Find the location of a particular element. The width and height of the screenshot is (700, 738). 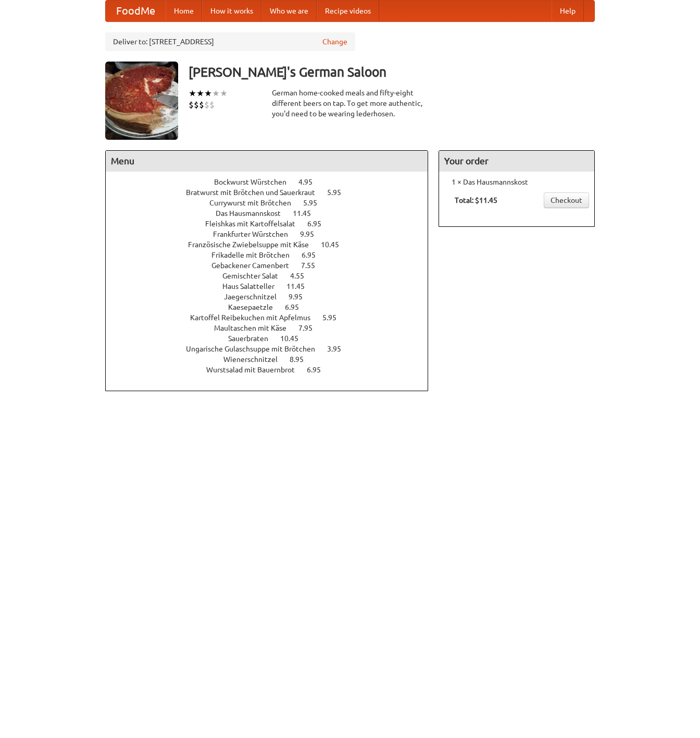

span: Wurstsalad mit Bauernbrot is located at coordinates (256, 370).